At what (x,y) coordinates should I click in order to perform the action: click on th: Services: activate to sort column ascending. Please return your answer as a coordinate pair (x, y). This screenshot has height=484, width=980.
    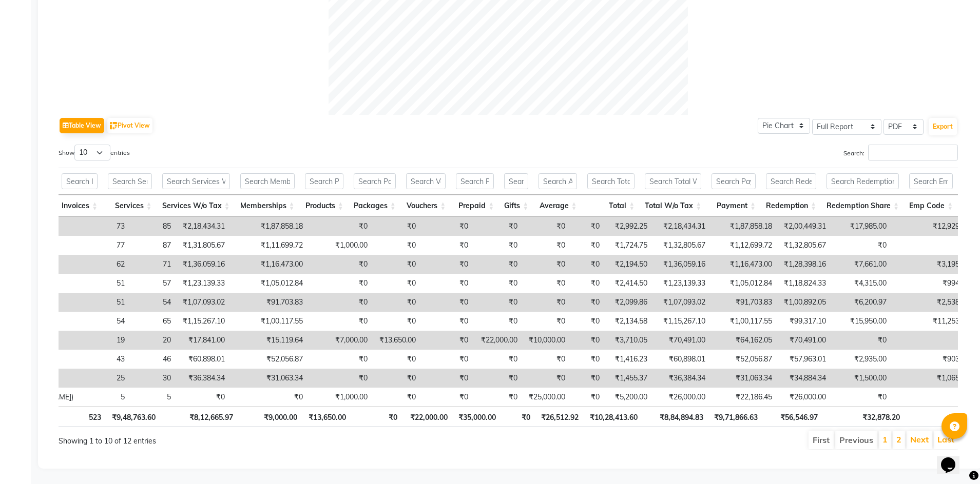
    Looking at the image, I should click on (130, 205).